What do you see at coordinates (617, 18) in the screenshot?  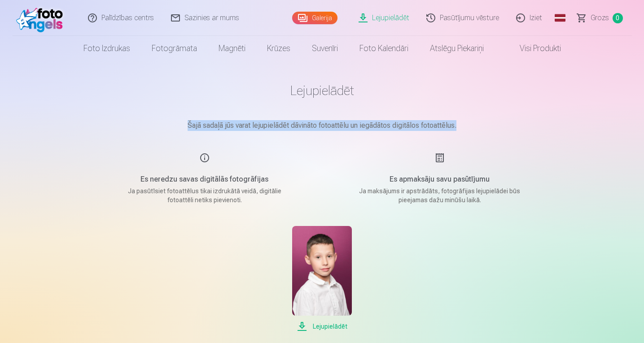 I see `span: 0` at bounding box center [617, 18].